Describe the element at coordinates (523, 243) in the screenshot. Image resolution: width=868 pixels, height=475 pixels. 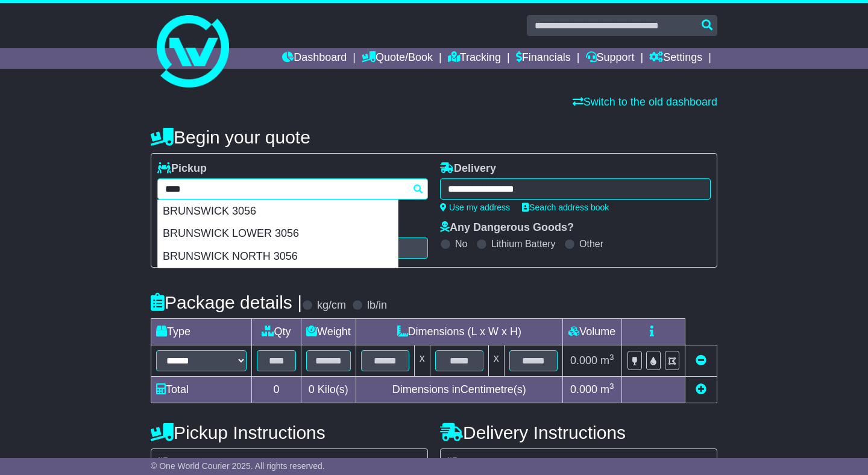
I see `label: Lithium Battery` at that location.